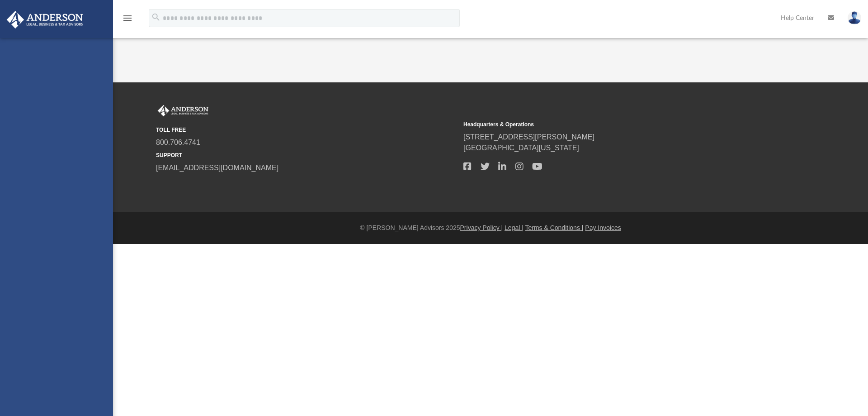 This screenshot has width=868, height=416. Describe the element at coordinates (127, 18) in the screenshot. I see `i: menu` at that location.